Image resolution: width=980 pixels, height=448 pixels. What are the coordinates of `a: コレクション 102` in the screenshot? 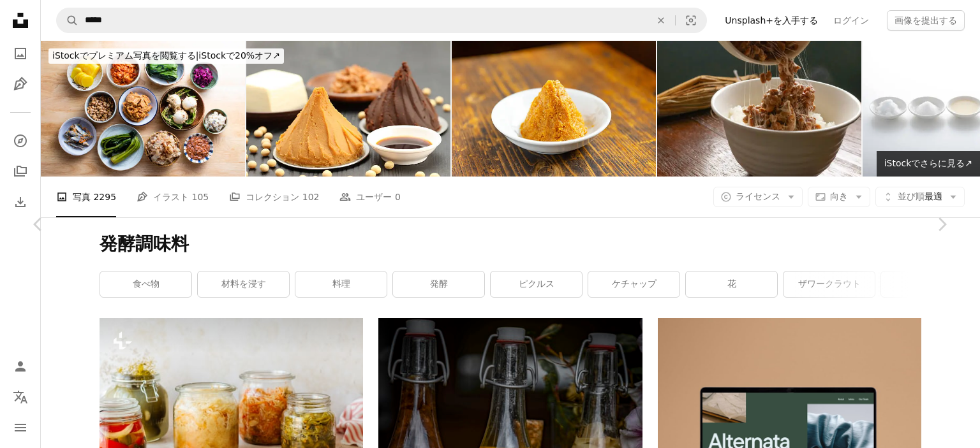 It's located at (274, 197).